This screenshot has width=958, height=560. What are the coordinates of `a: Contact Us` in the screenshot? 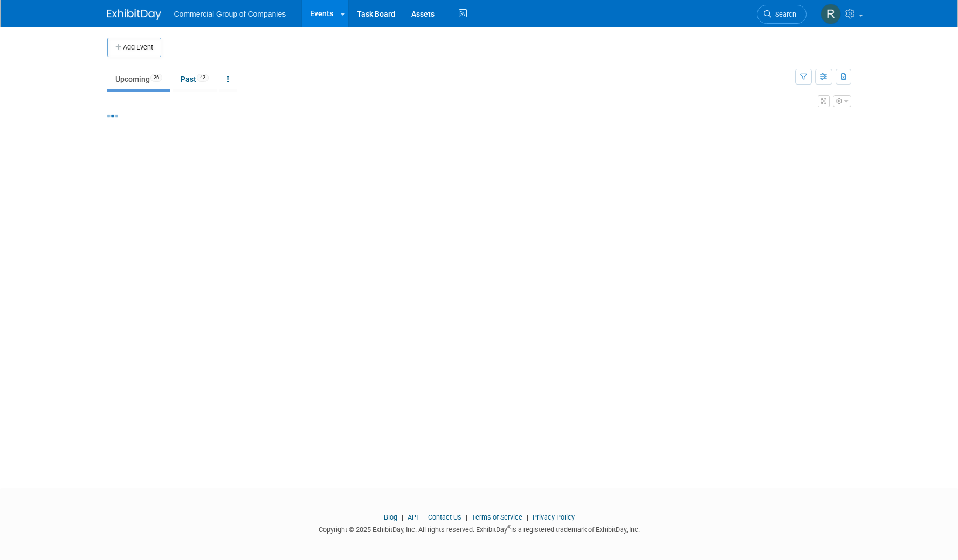 It's located at (445, 517).